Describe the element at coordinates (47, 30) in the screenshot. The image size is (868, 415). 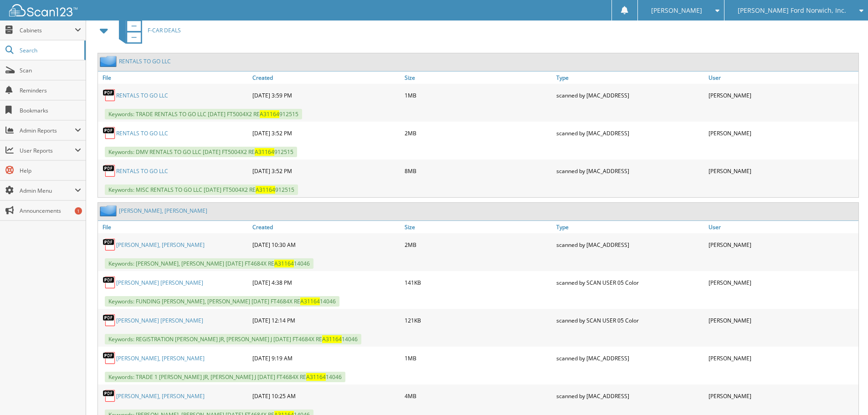
I see `span: Cabinets` at that location.